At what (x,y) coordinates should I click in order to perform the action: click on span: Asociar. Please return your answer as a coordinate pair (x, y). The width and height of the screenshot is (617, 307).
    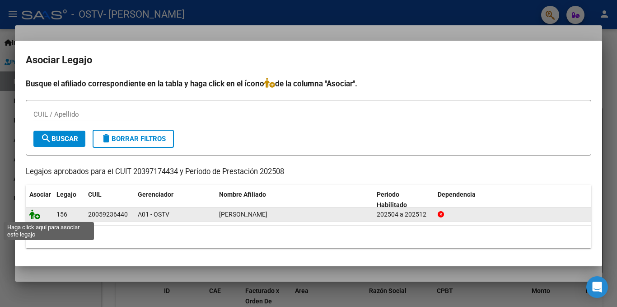
    Looking at the image, I should click on (40, 194).